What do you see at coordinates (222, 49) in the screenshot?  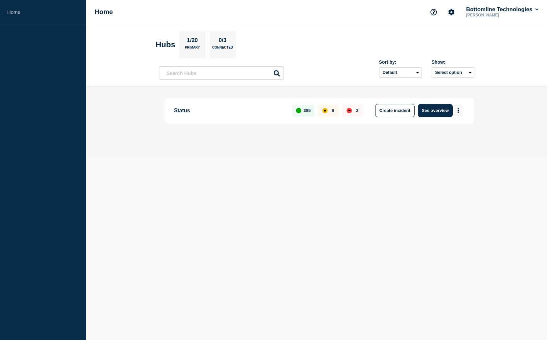 I see `p: Connected` at bounding box center [222, 49].